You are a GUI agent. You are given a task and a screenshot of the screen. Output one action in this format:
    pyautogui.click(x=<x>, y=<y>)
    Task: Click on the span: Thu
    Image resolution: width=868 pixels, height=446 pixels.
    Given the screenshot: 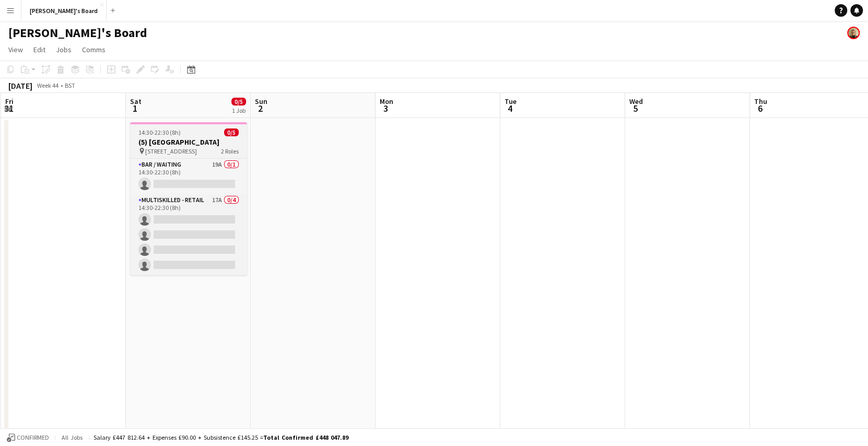 What is the action you would take?
    pyautogui.click(x=760, y=101)
    